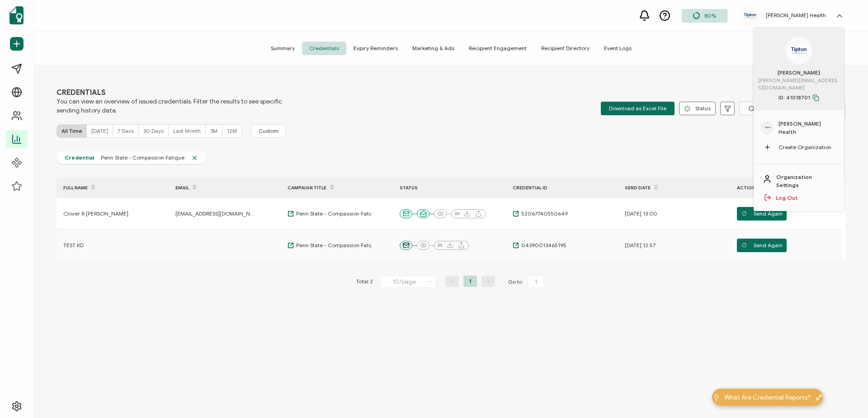 The image size is (868, 418). Describe the element at coordinates (102, 188) in the screenshot. I see `div: FULL NAME` at that location.